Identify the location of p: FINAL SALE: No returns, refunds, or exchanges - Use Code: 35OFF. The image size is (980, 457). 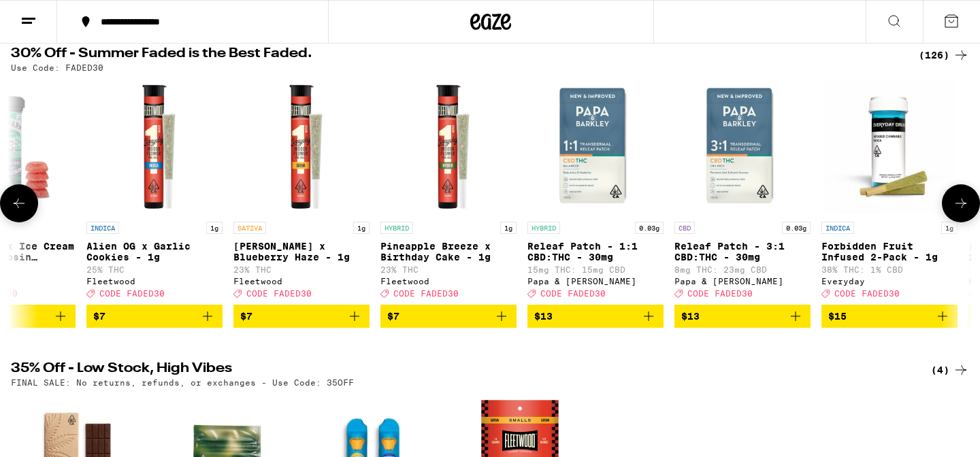
(183, 383).